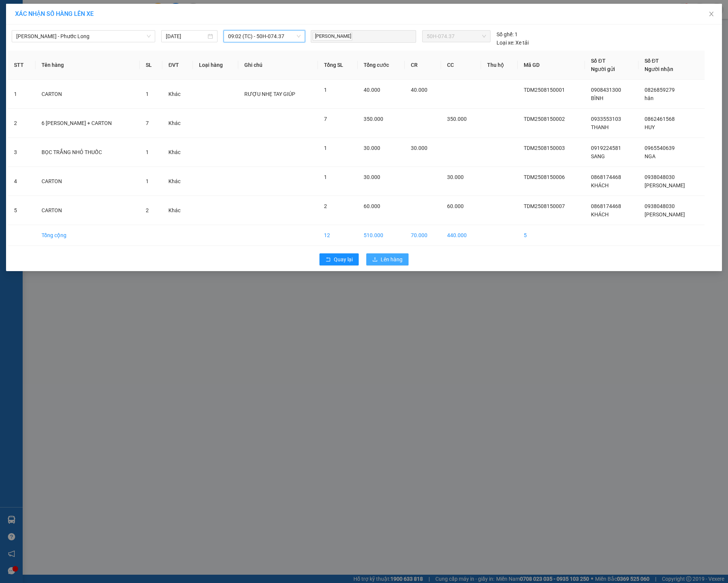  Describe the element at coordinates (392, 259) in the screenshot. I see `span: Lên hàng` at that location.